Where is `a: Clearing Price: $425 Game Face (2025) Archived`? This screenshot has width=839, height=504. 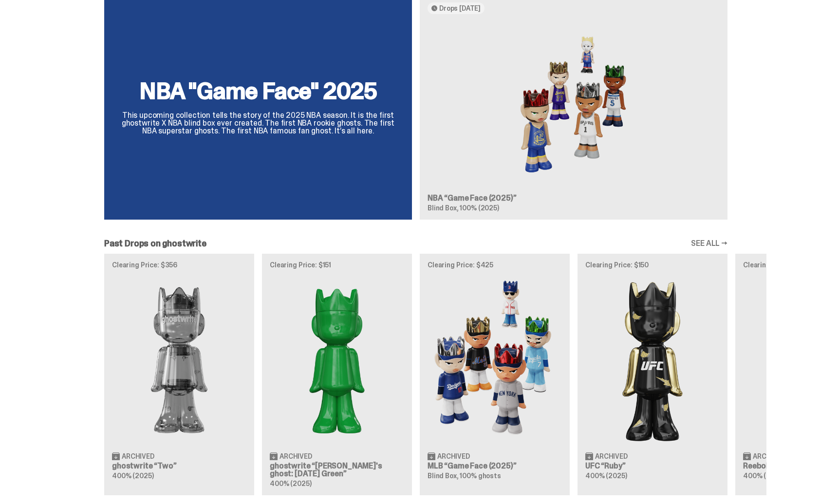
a: Clearing Price: $425 Game Face (2025) Archived is located at coordinates (494, 375).